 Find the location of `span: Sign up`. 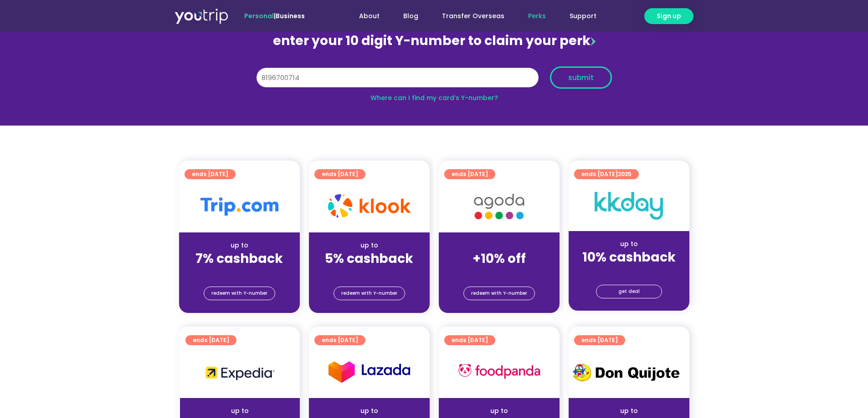

span: Sign up is located at coordinates (669, 16).